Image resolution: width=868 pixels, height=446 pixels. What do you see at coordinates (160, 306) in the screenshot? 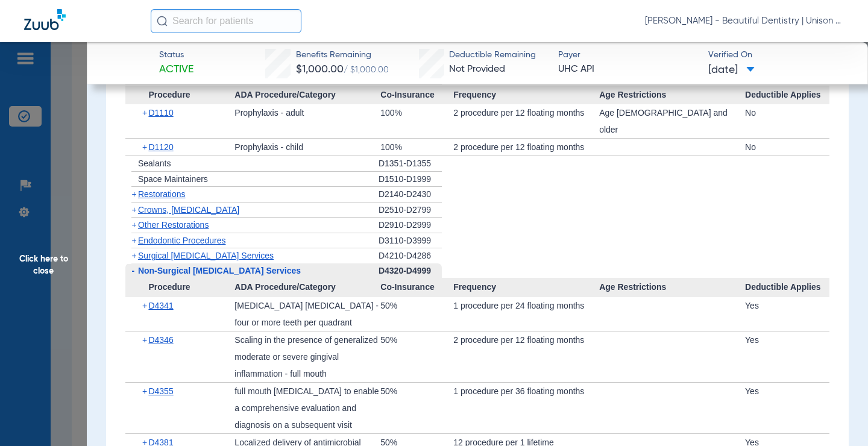
I see `span: D4341` at bounding box center [160, 306].